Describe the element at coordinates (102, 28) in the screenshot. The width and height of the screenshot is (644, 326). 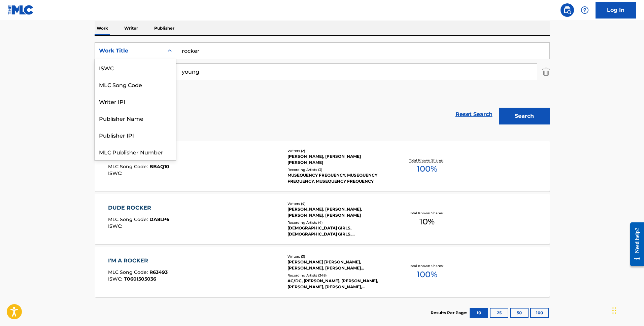
I see `p: Work` at that location.